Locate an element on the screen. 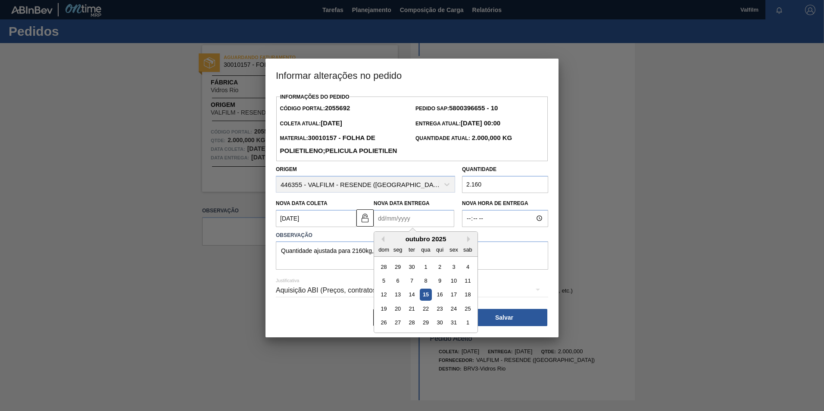 The height and width of the screenshot is (411, 824). label: Observação is located at coordinates (412, 235).